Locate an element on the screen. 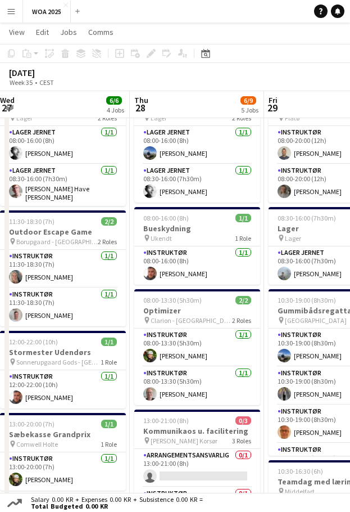 The height and width of the screenshot is (512, 350). span: 13:00-20:00 (7h) is located at coordinates (32, 424).